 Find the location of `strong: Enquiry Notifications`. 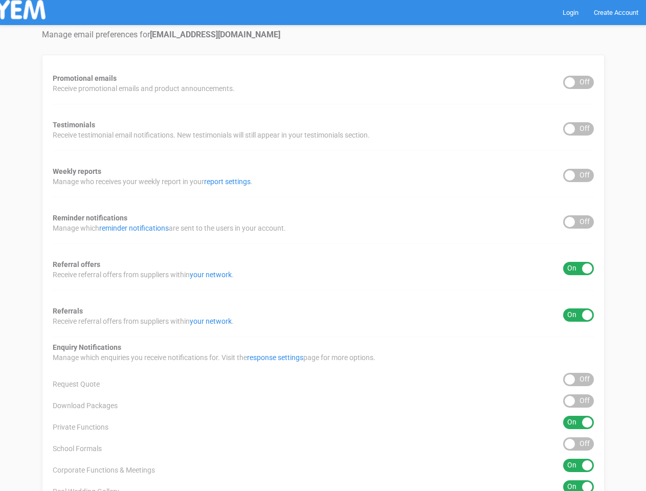

strong: Enquiry Notifications is located at coordinates (87, 348).